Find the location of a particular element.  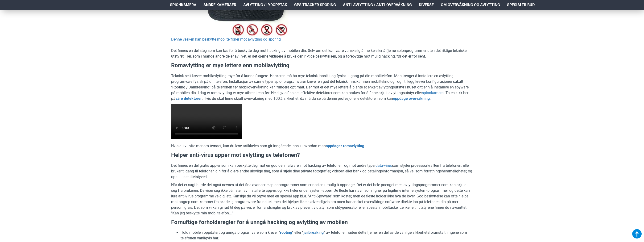

h3: Romavlytting er mye lettere enn mobilavlytting is located at coordinates (322, 66).